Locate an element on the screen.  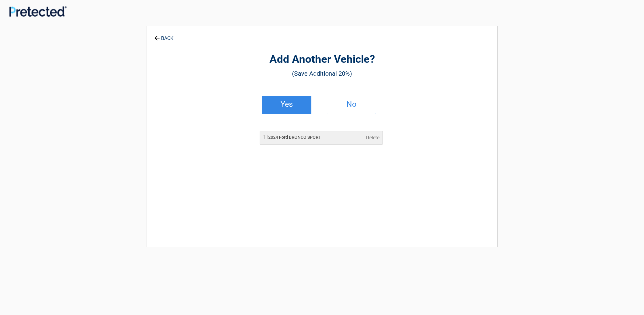
img: Main Logo is located at coordinates (38, 11).